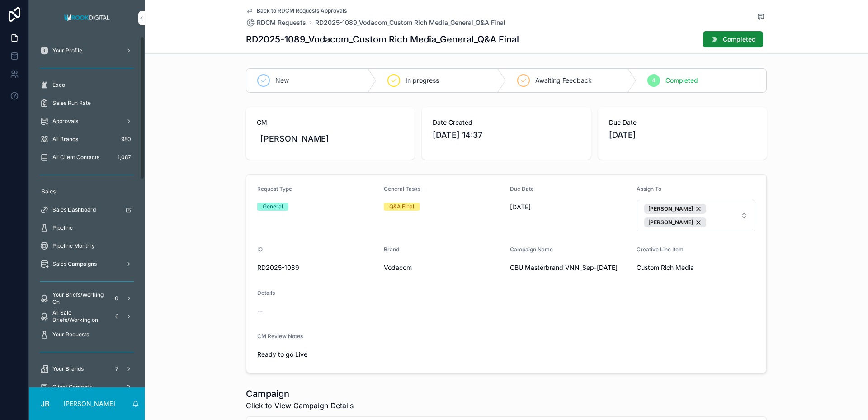 This screenshot has height=420, width=868. What do you see at coordinates (65, 121) in the screenshot?
I see `span: Approvals` at bounding box center [65, 121].